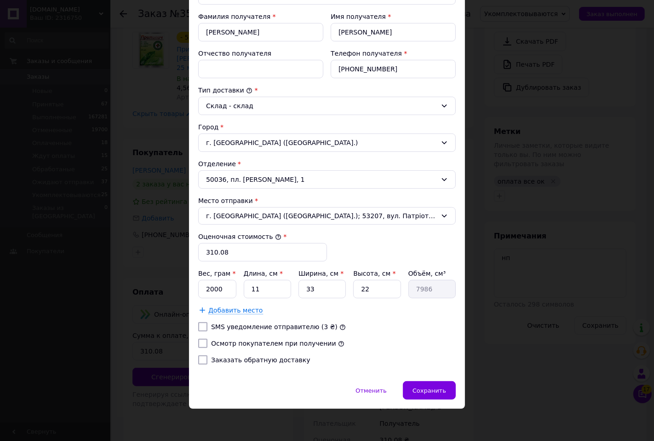  I want to click on label: Длина, см, so click(263, 273).